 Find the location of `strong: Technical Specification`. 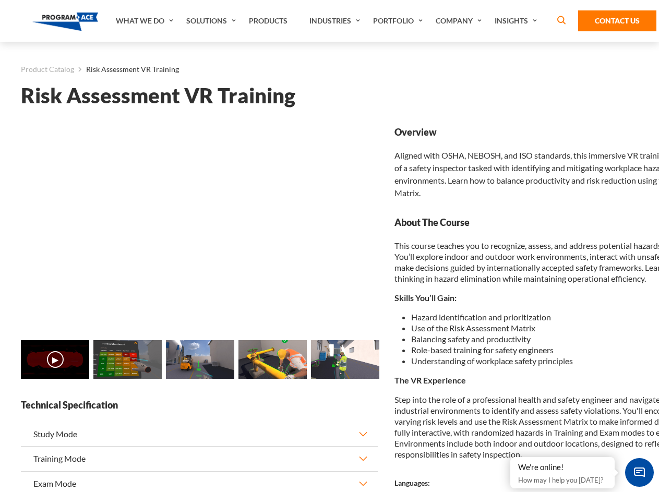

strong: Technical Specification is located at coordinates (199, 405).